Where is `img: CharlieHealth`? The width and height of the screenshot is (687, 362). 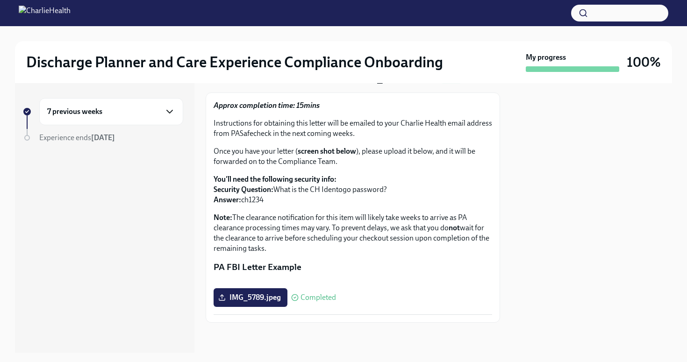
img: CharlieHealth is located at coordinates (44, 13).